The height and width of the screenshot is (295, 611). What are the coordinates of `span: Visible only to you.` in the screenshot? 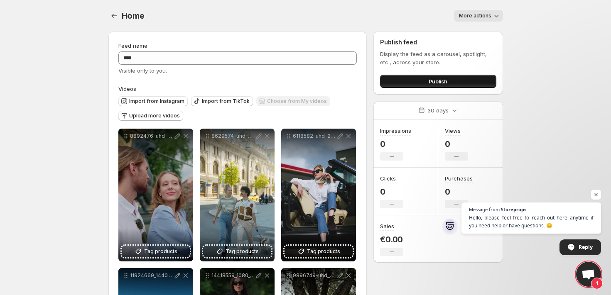 It's located at (142, 71).